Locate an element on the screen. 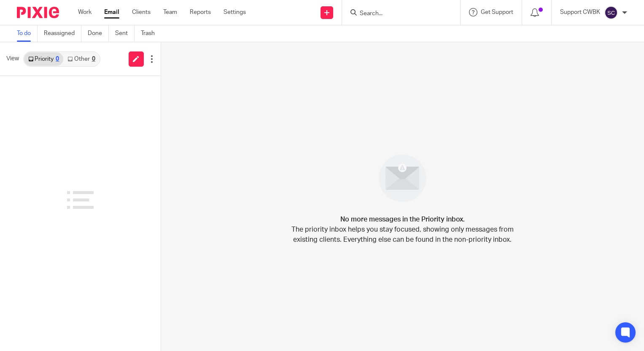  a: Sent is located at coordinates (125, 33).